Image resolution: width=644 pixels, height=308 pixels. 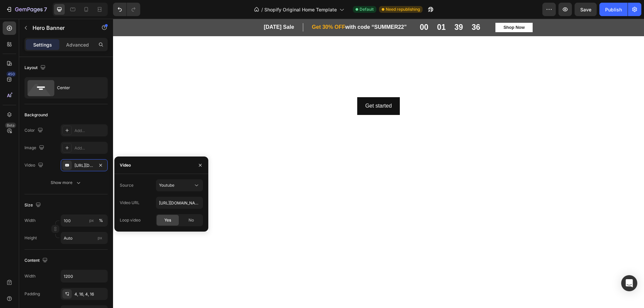 I want to click on input: E.g: https://www.youtube.com/watch?v=cyzh48XRS4M, so click(x=179, y=203).